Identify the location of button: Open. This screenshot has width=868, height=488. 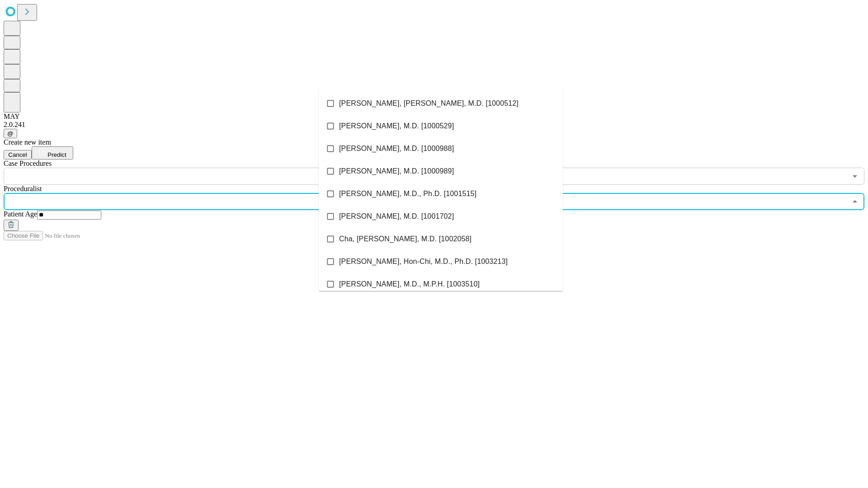
(855, 176).